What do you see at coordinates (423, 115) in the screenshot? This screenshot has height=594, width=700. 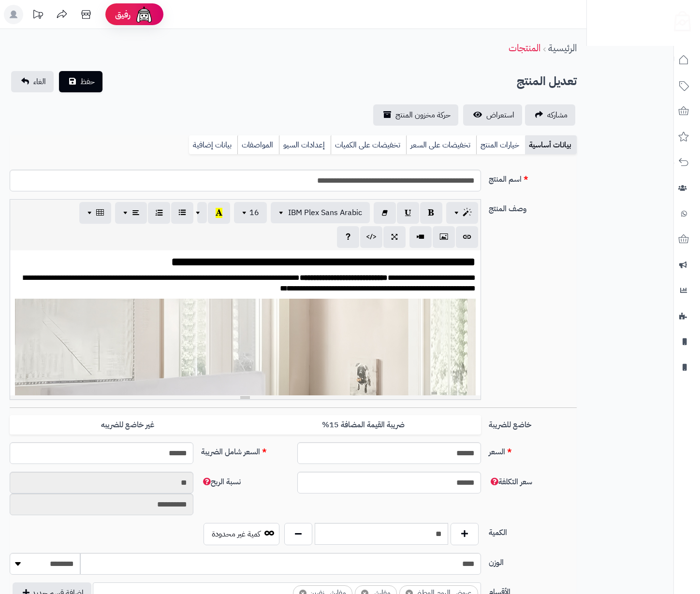 I see `span: حركة مخزون المنتج` at bounding box center [423, 115].